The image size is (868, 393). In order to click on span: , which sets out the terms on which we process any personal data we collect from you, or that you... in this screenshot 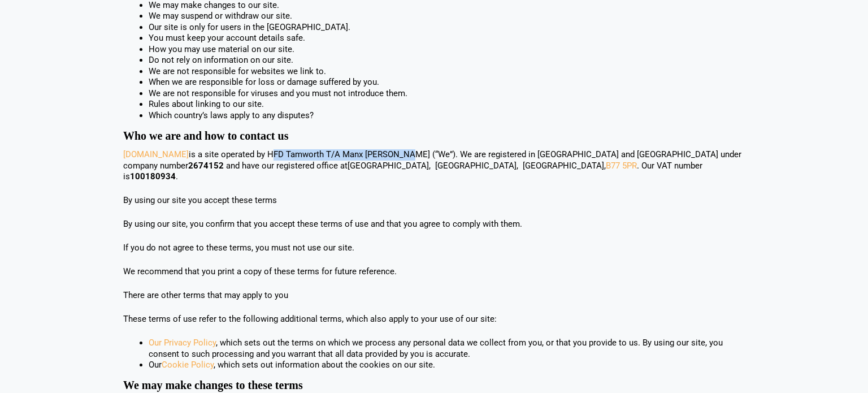, I will do `click(435, 348)`.